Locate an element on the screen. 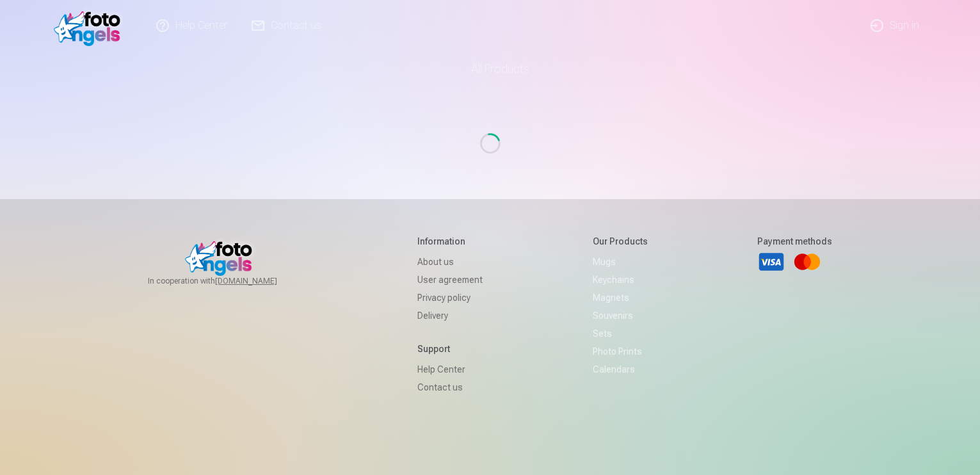 The height and width of the screenshot is (475, 980). a: Photo prints is located at coordinates (621, 351).